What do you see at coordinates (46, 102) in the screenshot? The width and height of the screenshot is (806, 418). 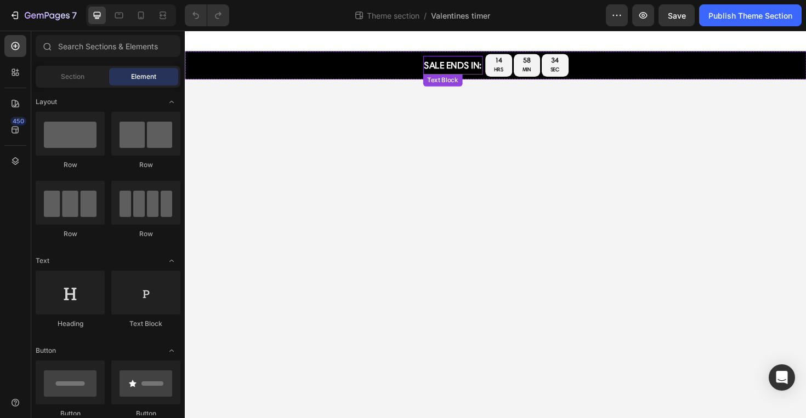 I see `span: Layout` at bounding box center [46, 102].